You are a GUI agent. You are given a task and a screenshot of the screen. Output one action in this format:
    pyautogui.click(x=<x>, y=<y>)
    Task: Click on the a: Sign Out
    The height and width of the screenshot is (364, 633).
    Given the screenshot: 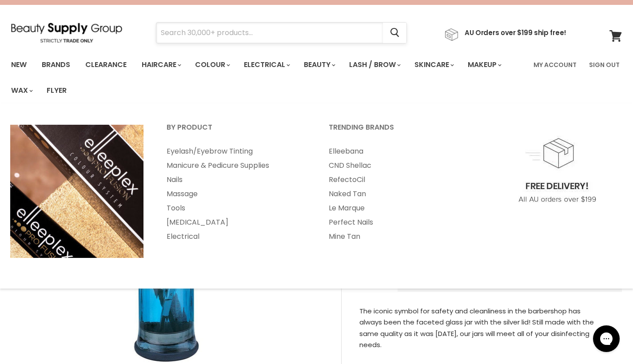 What is the action you would take?
    pyautogui.click(x=604, y=65)
    